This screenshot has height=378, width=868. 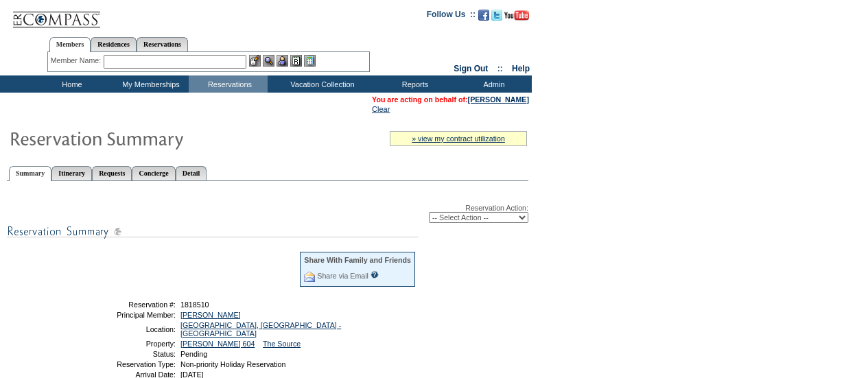 I want to click on a: Residences, so click(x=113, y=44).